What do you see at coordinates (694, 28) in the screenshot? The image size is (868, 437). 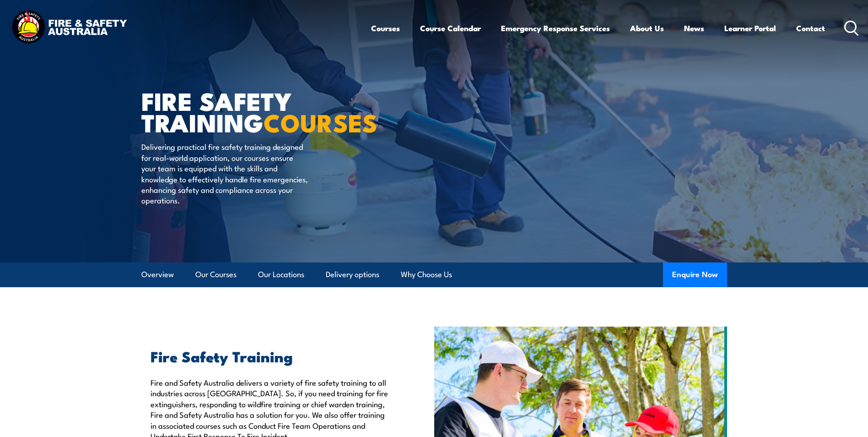 I see `a: News` at bounding box center [694, 28].